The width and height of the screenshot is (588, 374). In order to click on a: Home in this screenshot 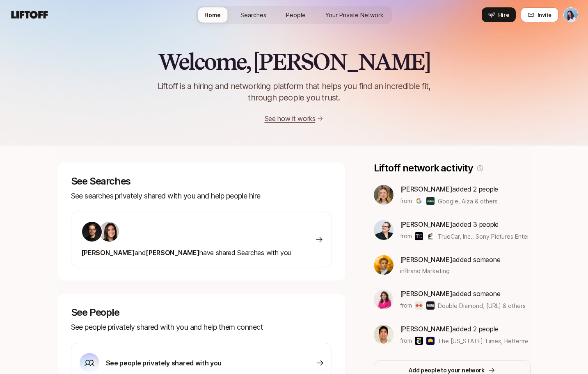, I will do `click(213, 15)`.